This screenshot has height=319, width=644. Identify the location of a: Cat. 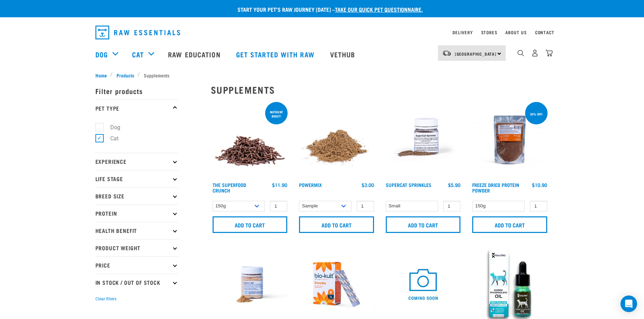
(138, 54).